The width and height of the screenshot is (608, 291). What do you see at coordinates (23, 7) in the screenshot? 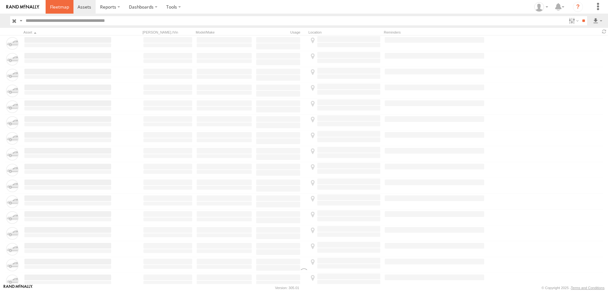
I see `img: rand-logo.svg` at bounding box center [23, 7].